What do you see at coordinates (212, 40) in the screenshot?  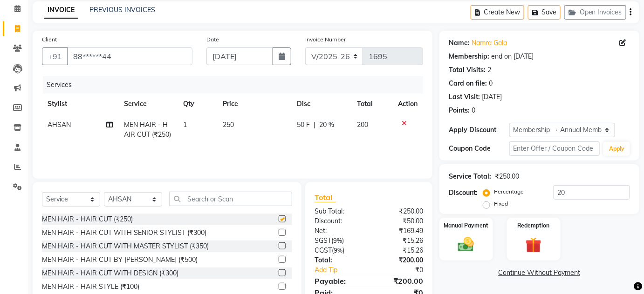 I see `label: Date` at bounding box center [212, 40].